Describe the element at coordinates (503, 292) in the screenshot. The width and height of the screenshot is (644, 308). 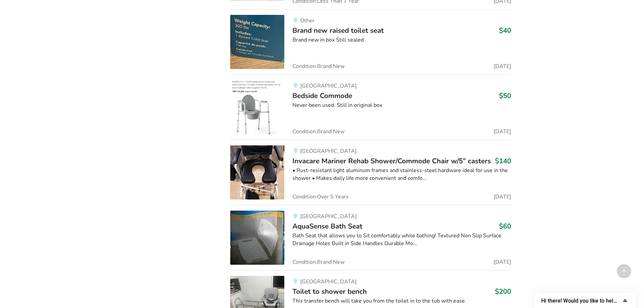
I see `h3: $200` at that location.